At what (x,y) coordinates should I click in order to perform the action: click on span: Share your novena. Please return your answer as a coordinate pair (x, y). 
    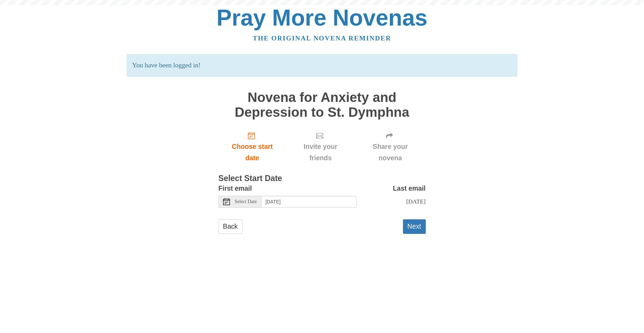
    Looking at the image, I should click on (390, 152).